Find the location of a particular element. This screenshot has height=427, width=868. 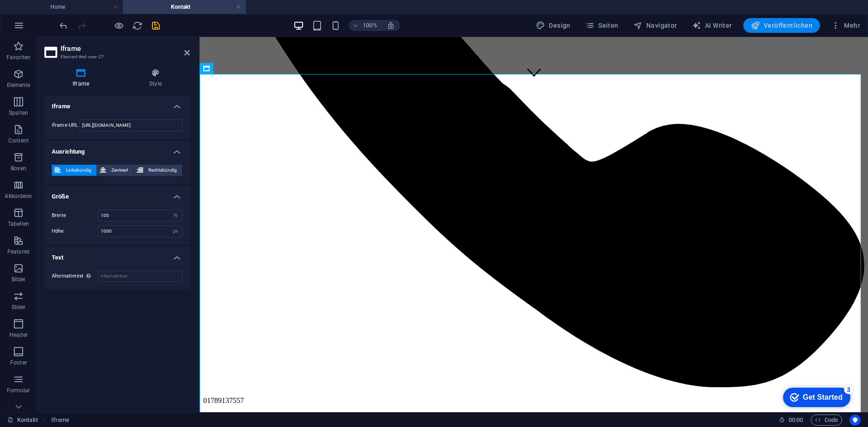

span: 00 00 is located at coordinates (796, 420).